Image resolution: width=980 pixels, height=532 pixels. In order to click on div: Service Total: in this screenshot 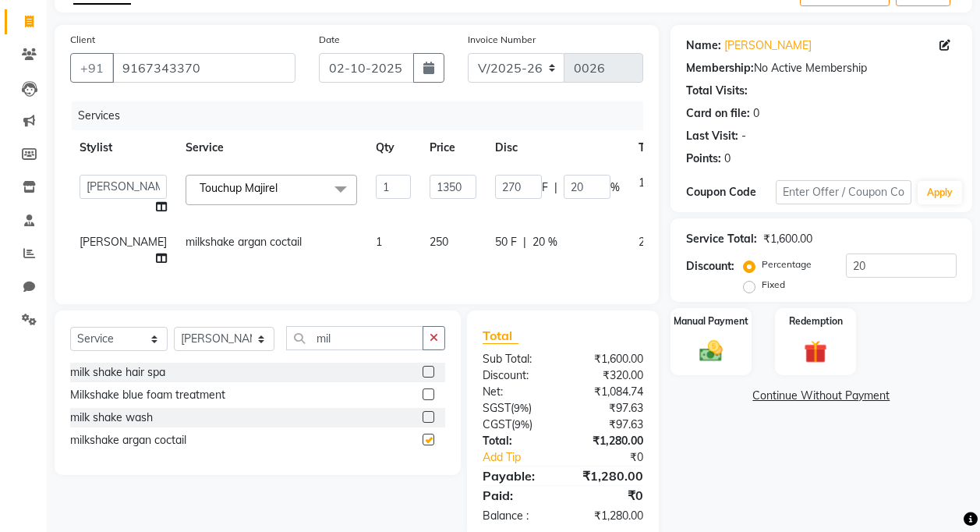, I will do `click(721, 238)`.